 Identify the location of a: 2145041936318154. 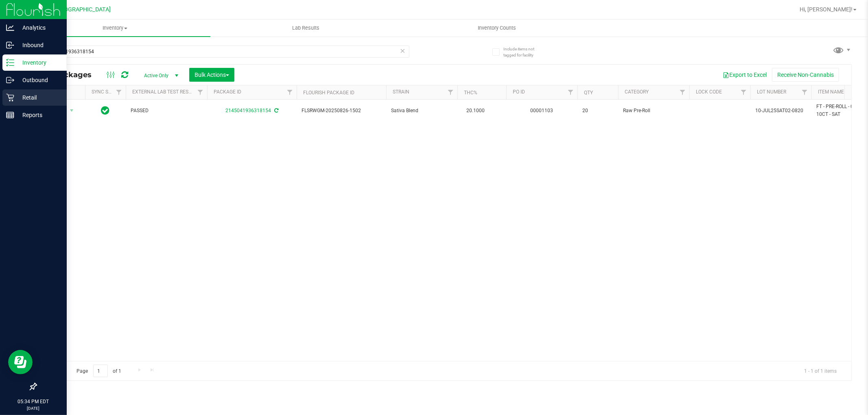
(248, 110).